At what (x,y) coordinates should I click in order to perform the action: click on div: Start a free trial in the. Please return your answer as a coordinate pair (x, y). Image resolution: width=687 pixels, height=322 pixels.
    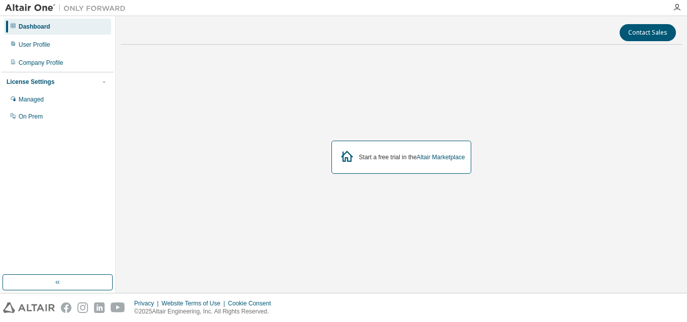
    Looking at the image, I should click on (412, 157).